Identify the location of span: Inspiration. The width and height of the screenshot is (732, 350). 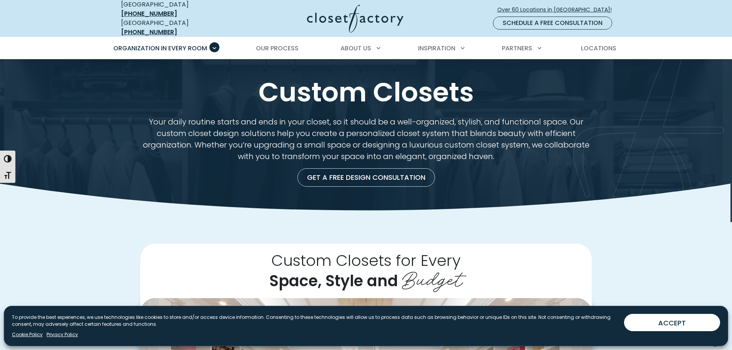
(437, 48).